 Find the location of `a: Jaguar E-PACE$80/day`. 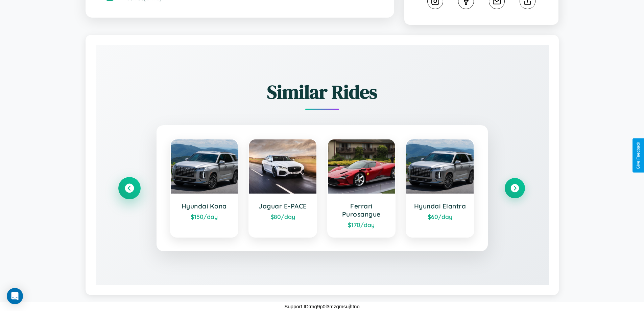

a: Jaguar E-PACE$80/day is located at coordinates (283, 188).